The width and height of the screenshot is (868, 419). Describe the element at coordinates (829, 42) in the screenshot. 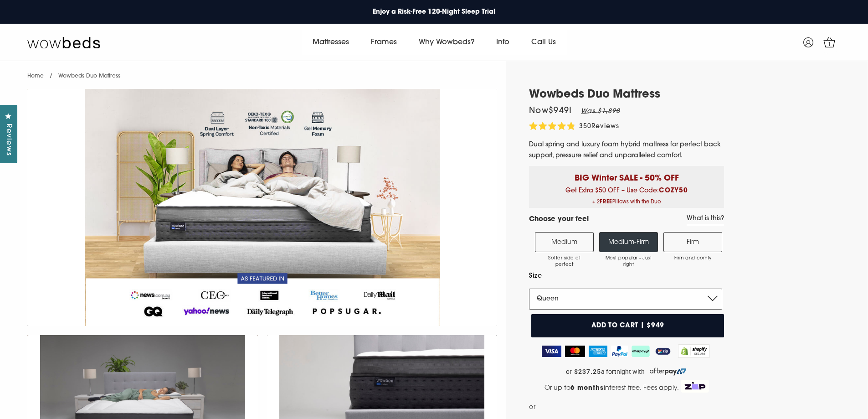

I see `a: 1` at that location.